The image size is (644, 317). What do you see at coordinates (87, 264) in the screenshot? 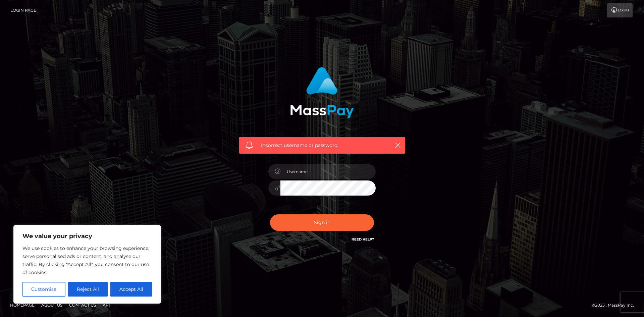
I see `div: We value your privacy` at bounding box center [87, 264].